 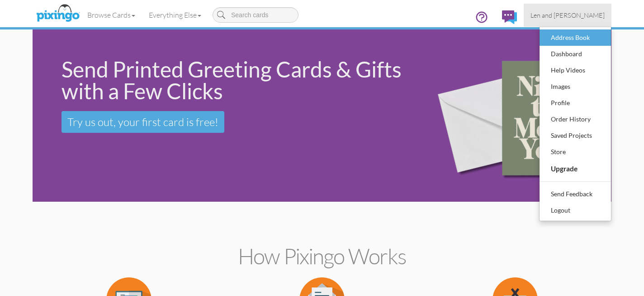 I want to click on a: Upgrade, so click(x=576, y=168).